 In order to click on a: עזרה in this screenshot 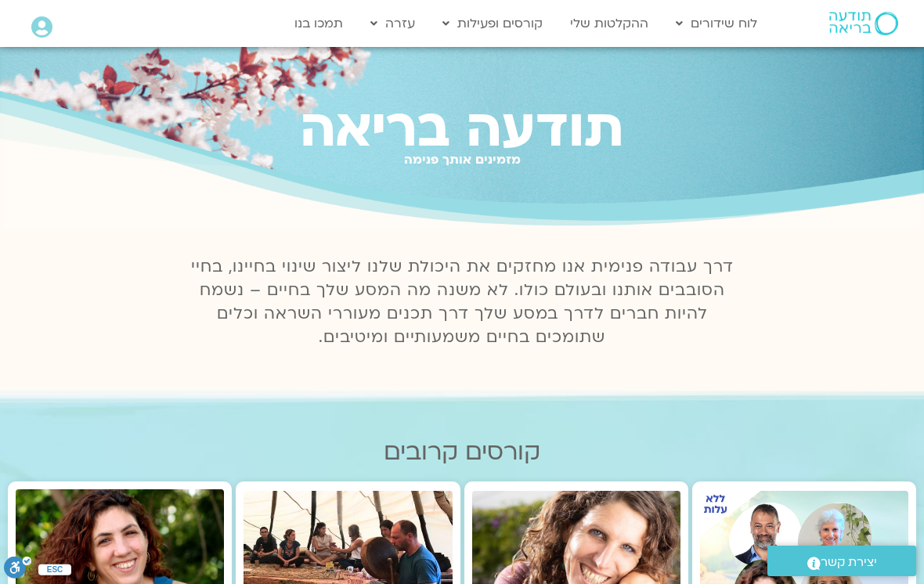, I will do `click(392, 24)`.